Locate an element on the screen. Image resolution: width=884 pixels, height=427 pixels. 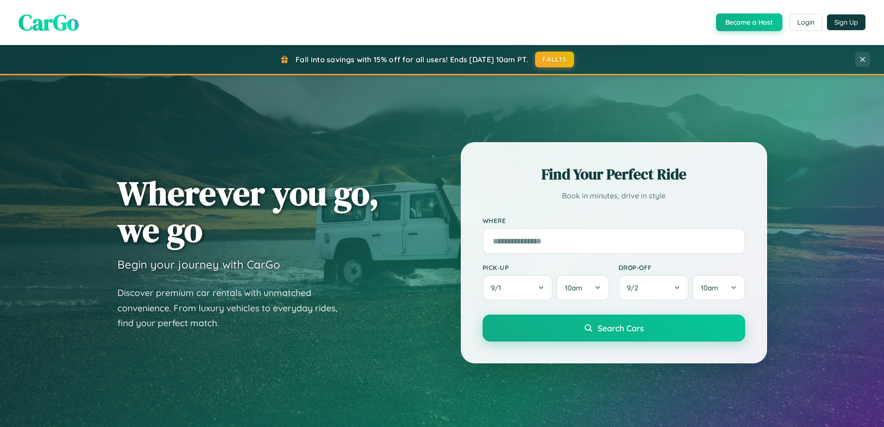
button: Login is located at coordinates (806, 22).